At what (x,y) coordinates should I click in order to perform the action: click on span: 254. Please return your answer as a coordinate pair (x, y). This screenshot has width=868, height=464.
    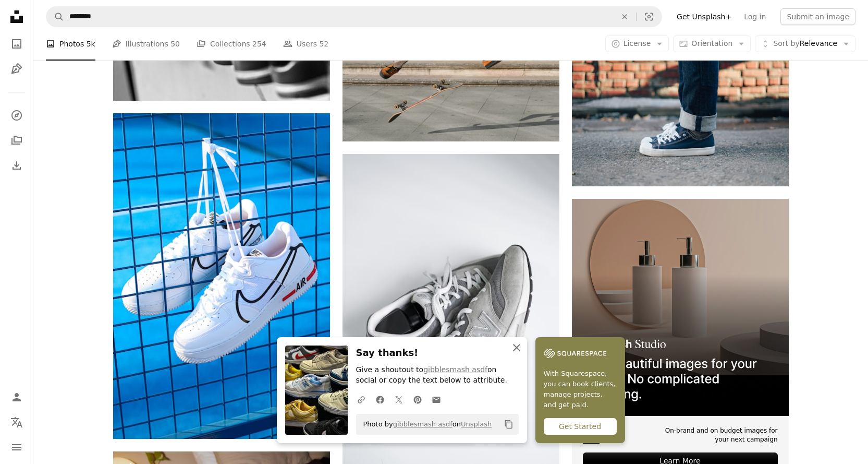
    Looking at the image, I should click on (259, 44).